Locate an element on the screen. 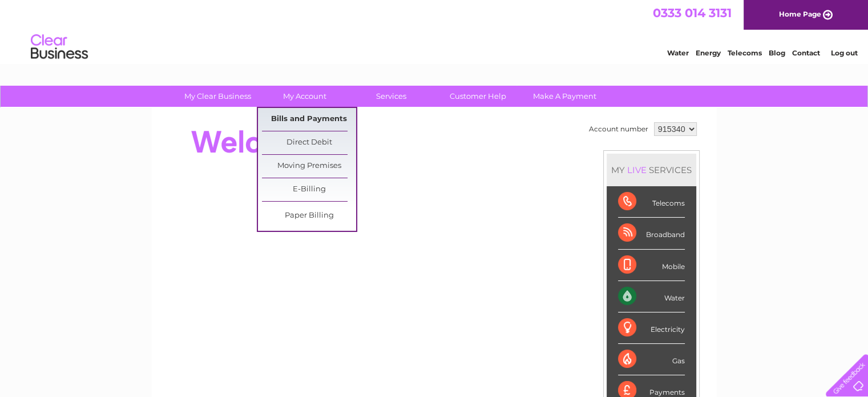 The width and height of the screenshot is (868, 397). a: My Account is located at coordinates (304, 96).